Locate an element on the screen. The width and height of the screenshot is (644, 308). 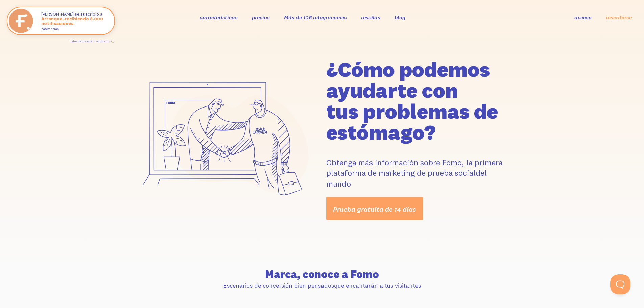
font: Estos datos están verificados ⓘ is located at coordinates (92, 41).